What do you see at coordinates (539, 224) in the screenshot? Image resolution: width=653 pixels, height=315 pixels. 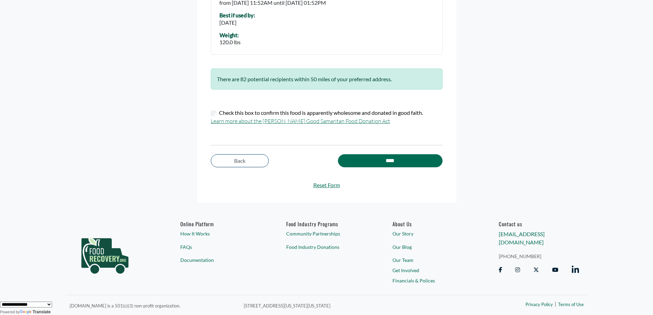 I see `h6: Contact us` at bounding box center [539, 224].